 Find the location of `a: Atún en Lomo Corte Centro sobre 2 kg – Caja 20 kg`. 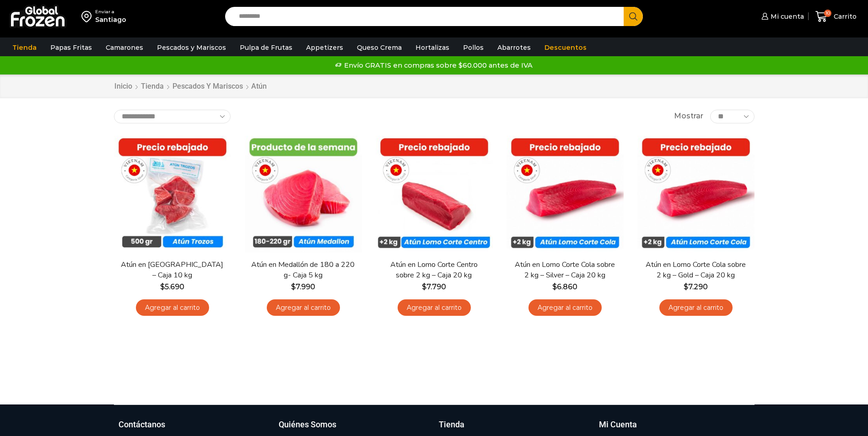

a: Atún en Lomo Corte Centro sobre 2 kg – Caja 20 kg is located at coordinates (434, 270).